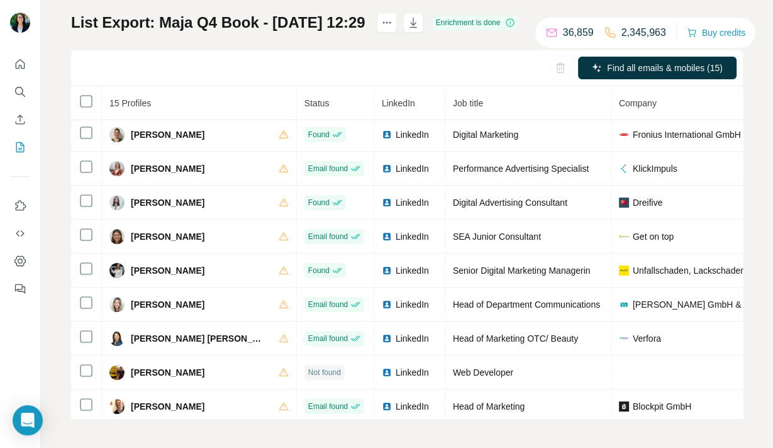 The image size is (773, 448). Describe the element at coordinates (715, 33) in the screenshot. I see `button: Buy credits` at that location.